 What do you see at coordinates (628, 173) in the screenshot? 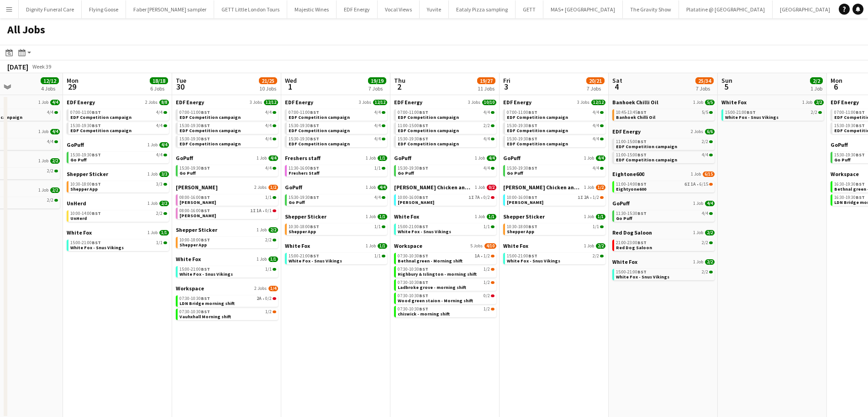
I see `span: Eightone600` at bounding box center [628, 173].